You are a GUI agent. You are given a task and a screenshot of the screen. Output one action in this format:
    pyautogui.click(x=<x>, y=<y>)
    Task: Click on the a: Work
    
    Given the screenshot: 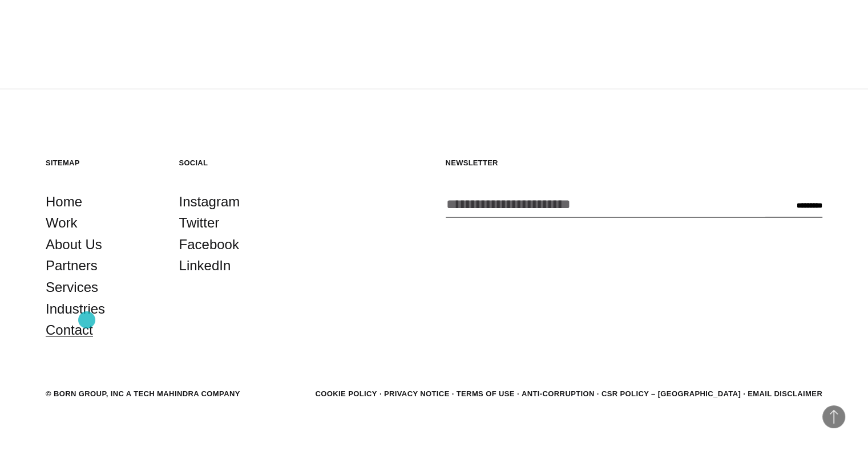 What is the action you would take?
    pyautogui.click(x=62, y=223)
    